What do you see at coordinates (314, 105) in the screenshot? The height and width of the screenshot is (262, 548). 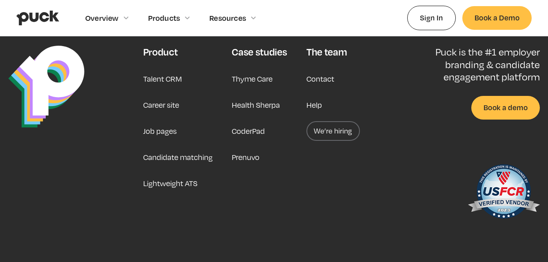 I see `a: Help` at bounding box center [314, 105].